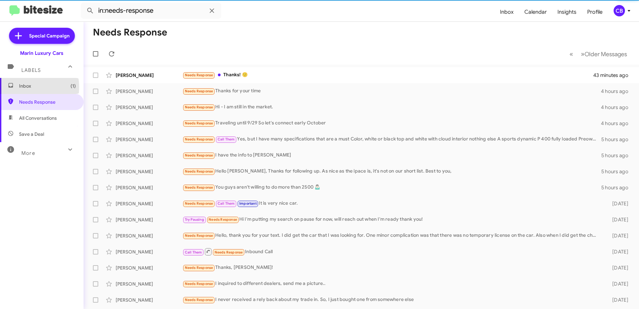 The image size is (639, 309). What do you see at coordinates (248, 203) in the screenshot?
I see `span: Important` at bounding box center [248, 203].